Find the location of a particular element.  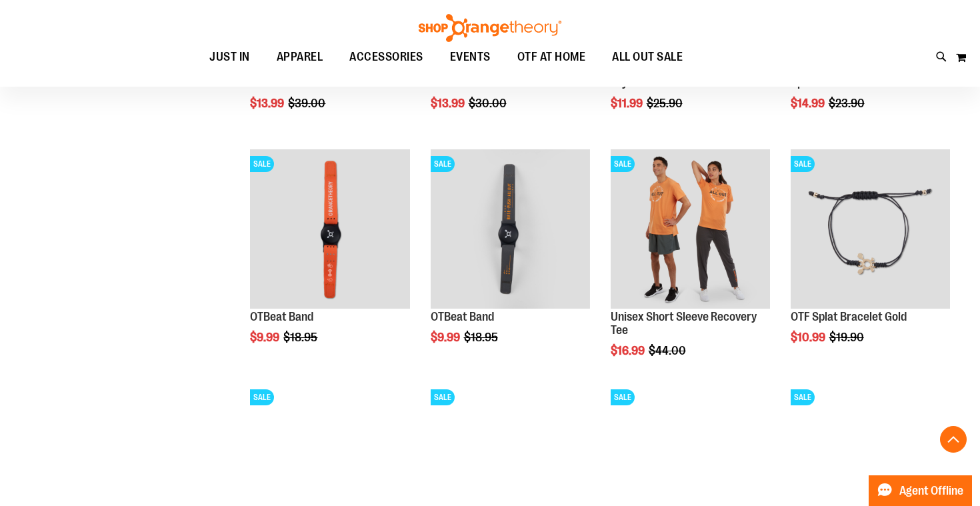

img: Unisex Short Sleeve Recovery Tee primary image is located at coordinates (690, 229).